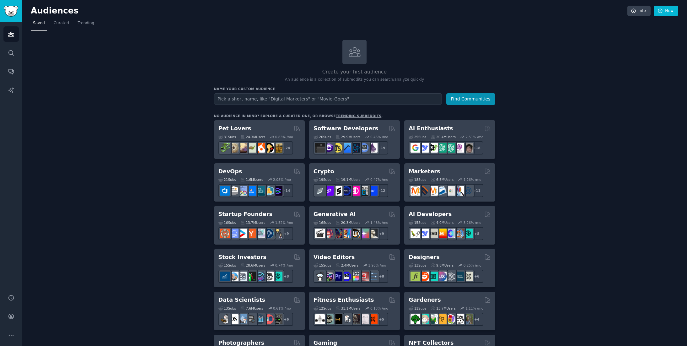 This screenshot has height=346, width=687. Describe the element at coordinates (253, 137) in the screenshot. I see `div: 24.3M Users` at that location.